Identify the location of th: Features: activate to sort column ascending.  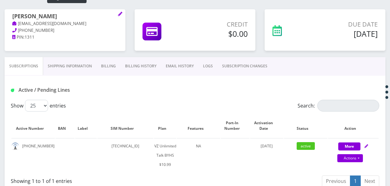
(199, 126).